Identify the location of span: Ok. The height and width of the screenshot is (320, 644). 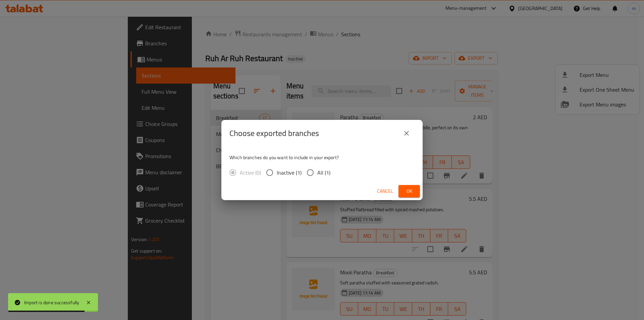
(409, 191).